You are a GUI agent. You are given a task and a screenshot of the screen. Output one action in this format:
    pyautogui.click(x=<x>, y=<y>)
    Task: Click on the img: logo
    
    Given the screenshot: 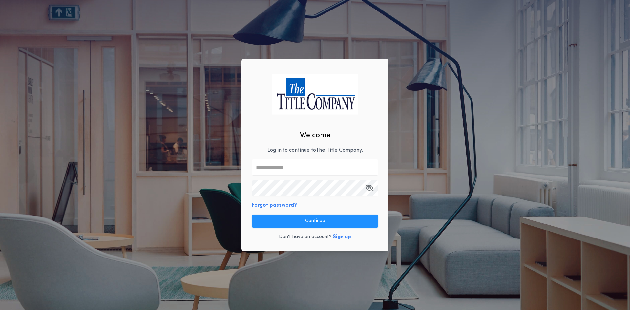 What is the action you would take?
    pyautogui.click(x=315, y=94)
    